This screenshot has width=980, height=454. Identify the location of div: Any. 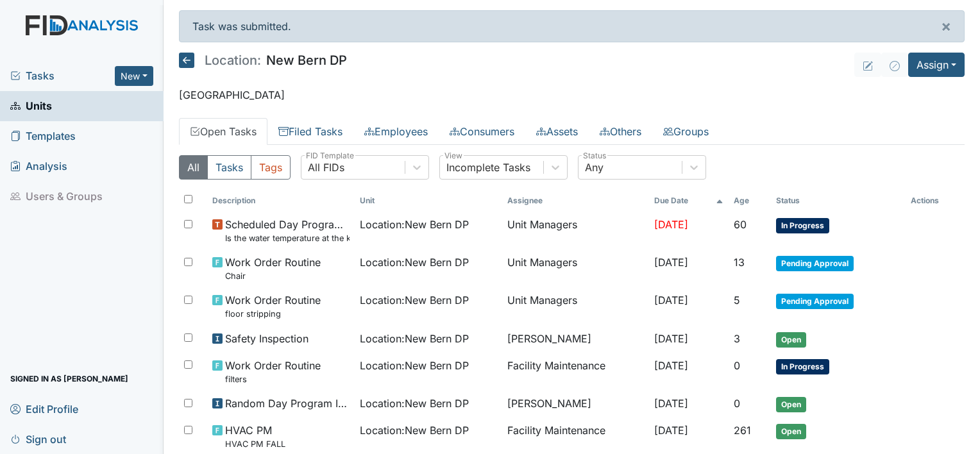
(594, 167).